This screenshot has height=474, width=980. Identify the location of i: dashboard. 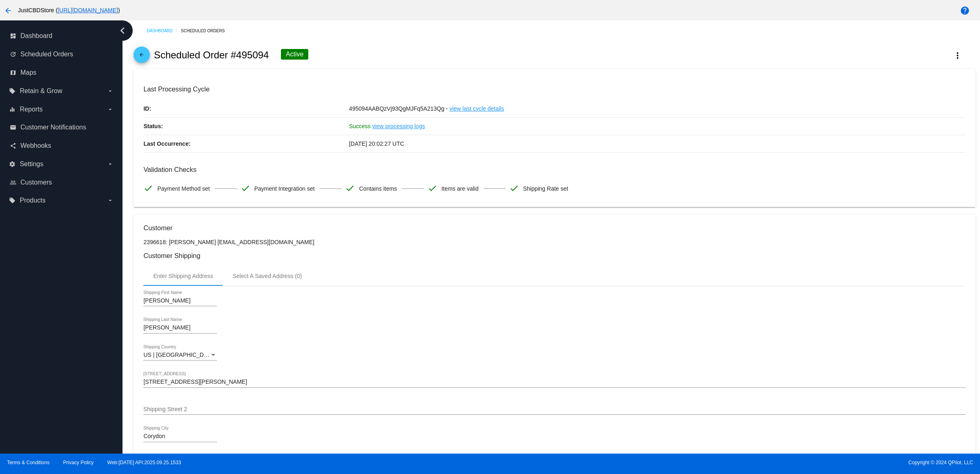
(13, 36).